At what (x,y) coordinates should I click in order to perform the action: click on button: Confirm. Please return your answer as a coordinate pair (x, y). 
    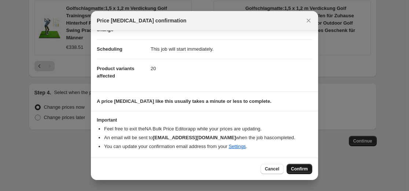
    Looking at the image, I should click on (300, 169).